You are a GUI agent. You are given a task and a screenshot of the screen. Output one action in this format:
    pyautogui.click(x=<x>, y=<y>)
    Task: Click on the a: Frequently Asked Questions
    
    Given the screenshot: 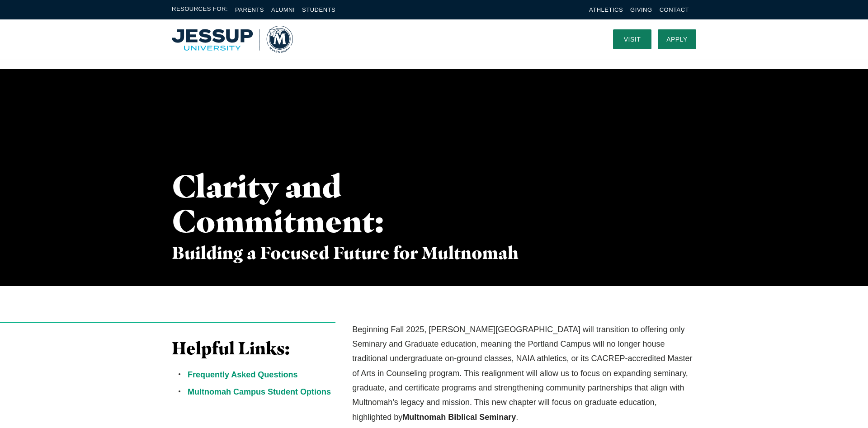 What is the action you would take?
    pyautogui.click(x=242, y=375)
    